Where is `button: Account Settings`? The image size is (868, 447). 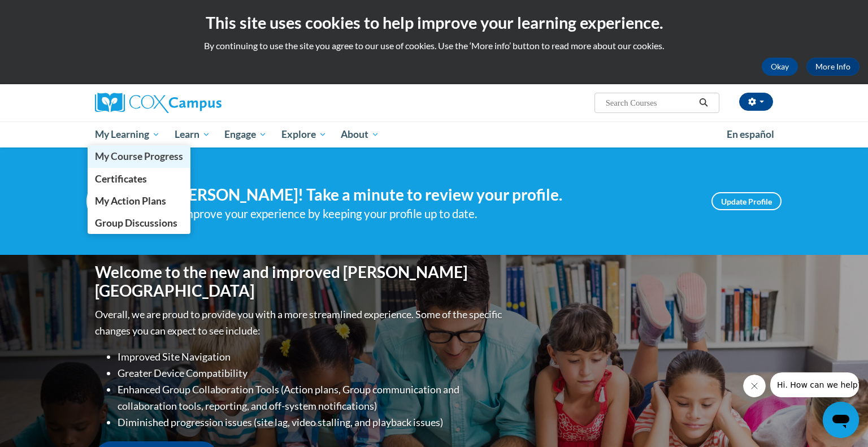
button: Account Settings is located at coordinates (756, 102).